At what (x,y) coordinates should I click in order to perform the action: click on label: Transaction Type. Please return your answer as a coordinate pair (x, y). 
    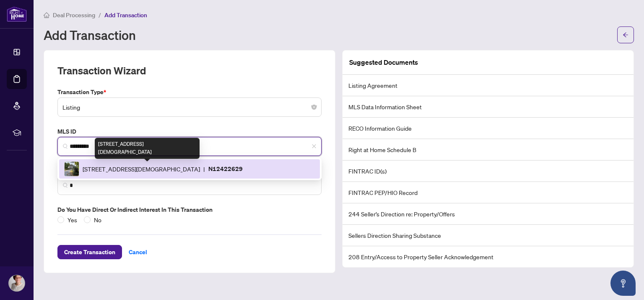
    Looking at the image, I should click on (190, 92).